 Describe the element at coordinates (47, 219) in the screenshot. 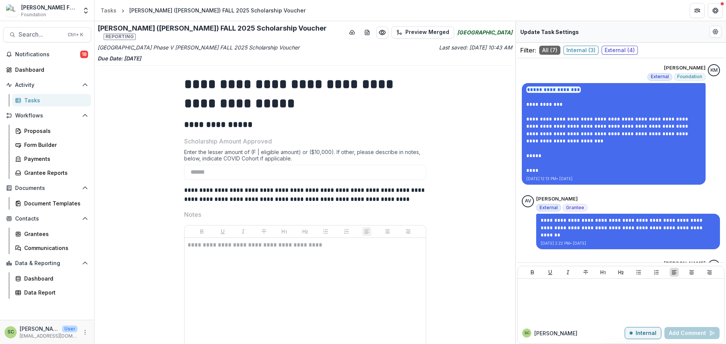

I see `span: Contacts` at that location.